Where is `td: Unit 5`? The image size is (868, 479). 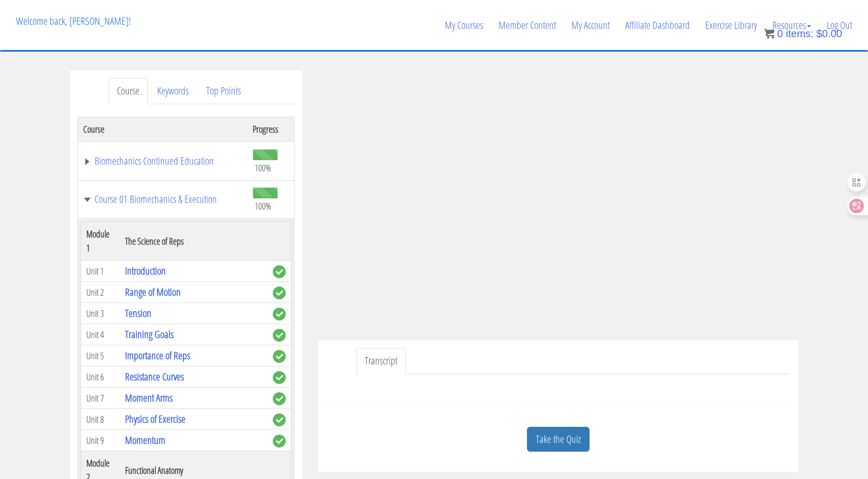
td: Unit 5 is located at coordinates (100, 356).